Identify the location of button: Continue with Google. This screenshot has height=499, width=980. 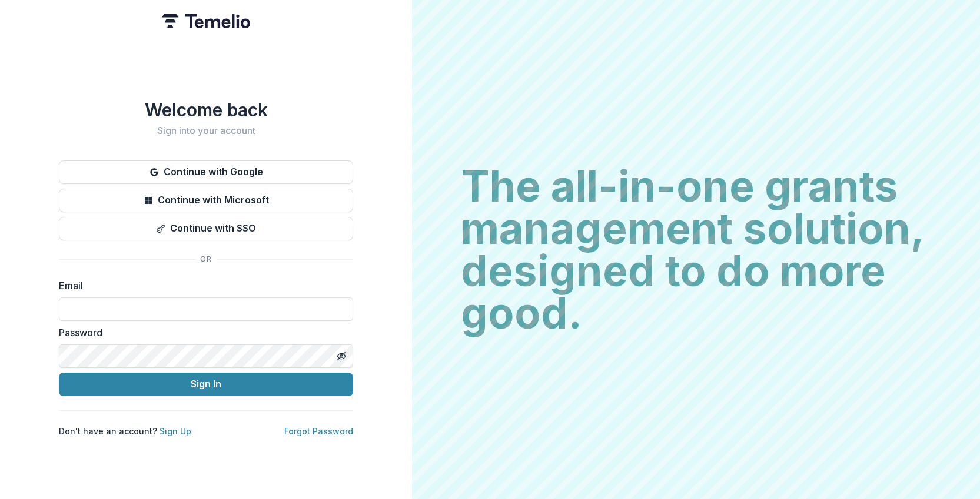
(206, 172).